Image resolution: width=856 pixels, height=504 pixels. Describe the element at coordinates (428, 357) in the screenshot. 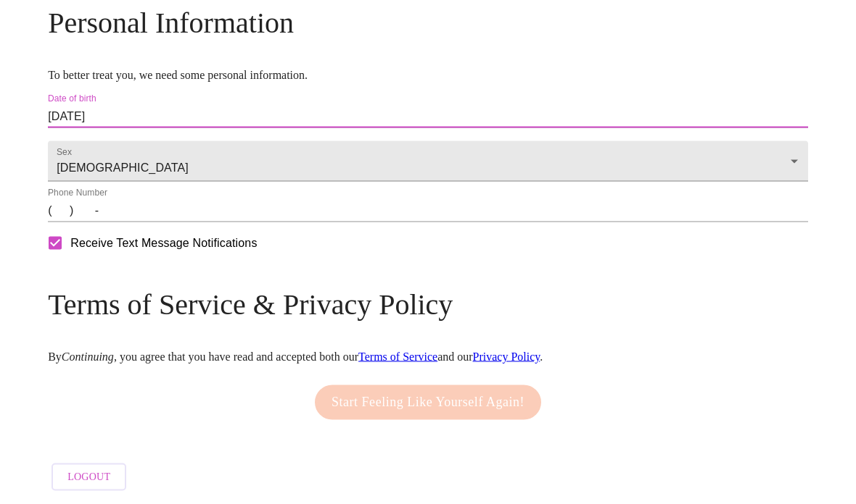

I see `p: By , you agree that you have read and accepted both our and our .` at that location.